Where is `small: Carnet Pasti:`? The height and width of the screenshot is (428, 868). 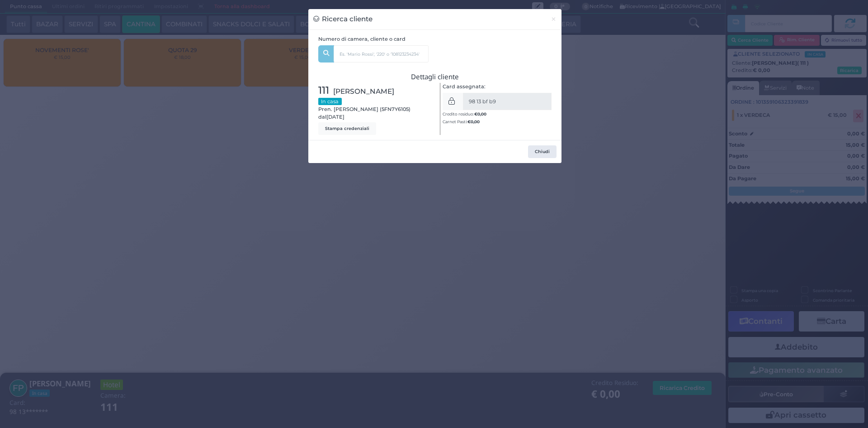 small: Carnet Pasti: is located at coordinates (461, 121).